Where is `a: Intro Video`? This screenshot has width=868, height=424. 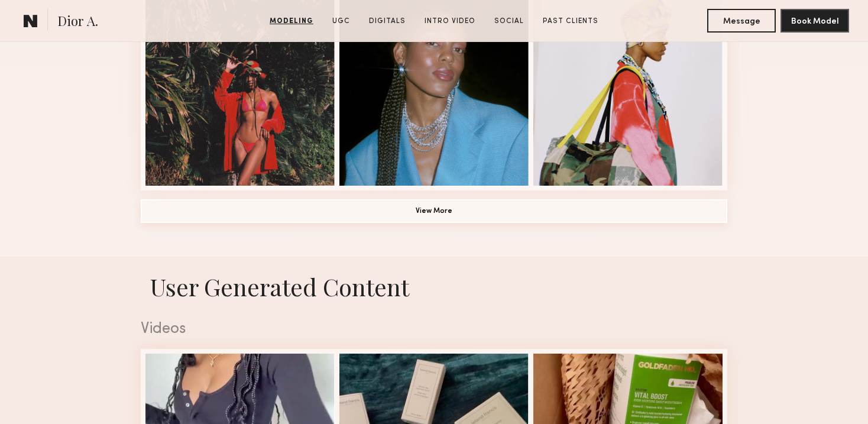 a: Intro Video is located at coordinates (450, 22).